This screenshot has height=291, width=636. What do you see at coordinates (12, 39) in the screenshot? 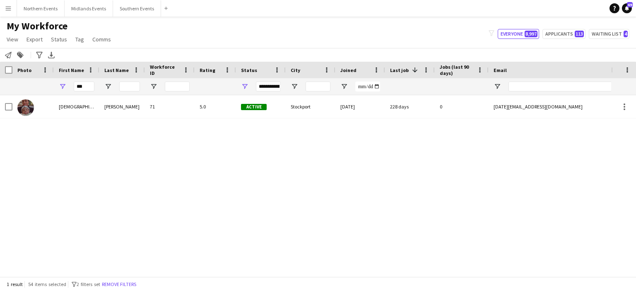
I see `a: View` at bounding box center [12, 39].